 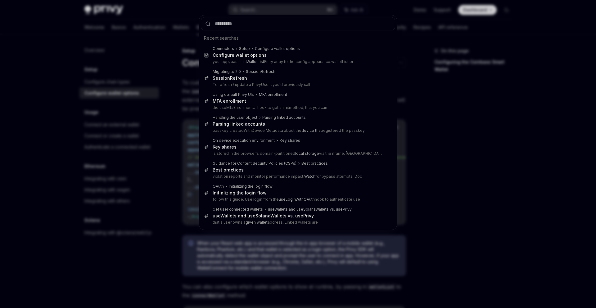 What do you see at coordinates (312, 130) in the screenshot?
I see `b: device that` at bounding box center [312, 130].